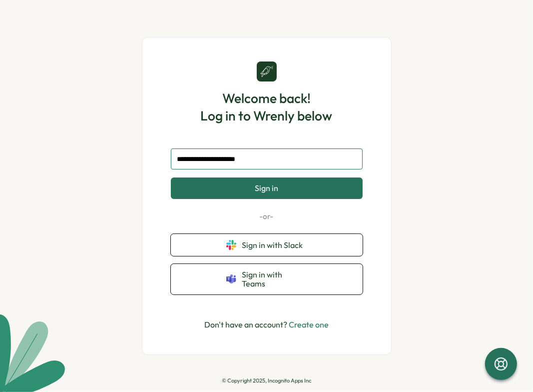 This screenshot has height=392, width=533. What do you see at coordinates (267, 216) in the screenshot?
I see `p: -or-` at bounding box center [267, 216].